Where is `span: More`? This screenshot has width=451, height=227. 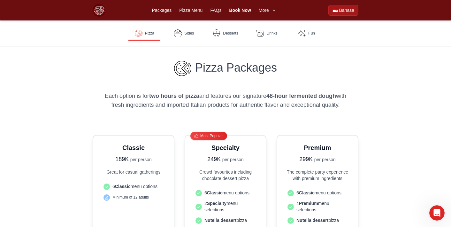
span: More is located at coordinates (264, 10).